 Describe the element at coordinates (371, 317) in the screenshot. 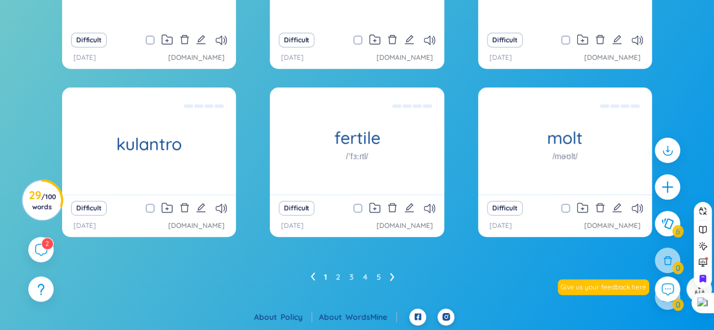

I see `a: WordsMine` at that location.